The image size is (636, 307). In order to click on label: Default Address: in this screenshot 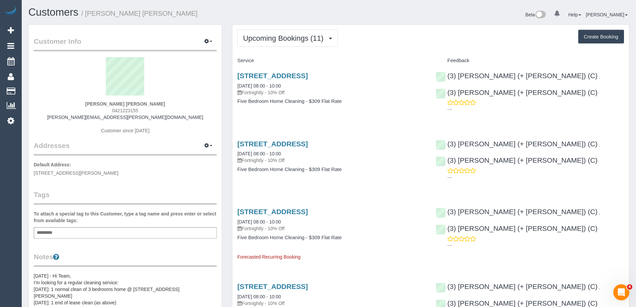, I will do `click(52, 165)`.